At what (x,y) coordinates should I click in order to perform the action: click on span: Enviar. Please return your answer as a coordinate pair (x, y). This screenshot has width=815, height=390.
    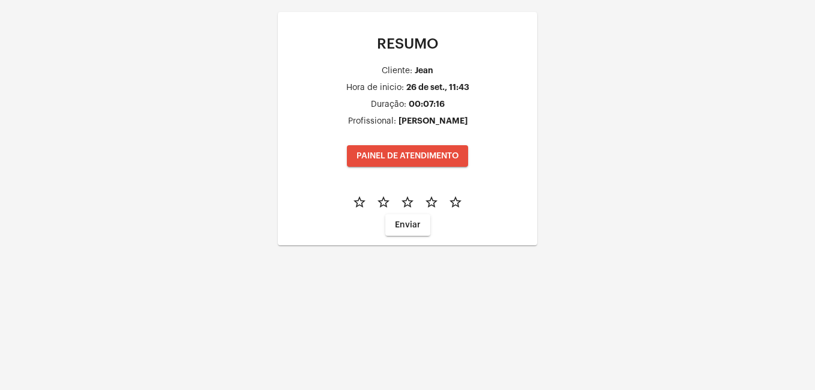
    Looking at the image, I should click on (408, 225).